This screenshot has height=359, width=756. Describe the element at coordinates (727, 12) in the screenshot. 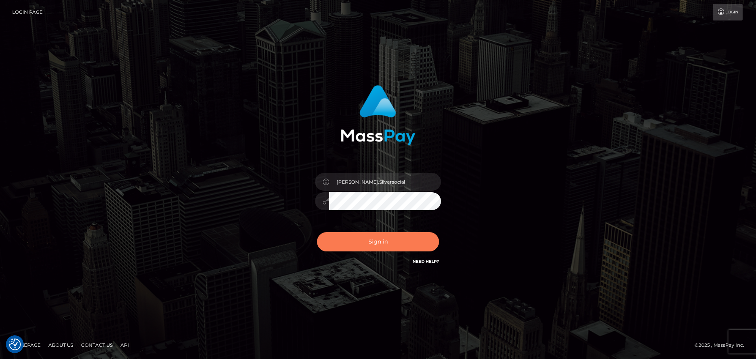

I see `a: Login` at that location.